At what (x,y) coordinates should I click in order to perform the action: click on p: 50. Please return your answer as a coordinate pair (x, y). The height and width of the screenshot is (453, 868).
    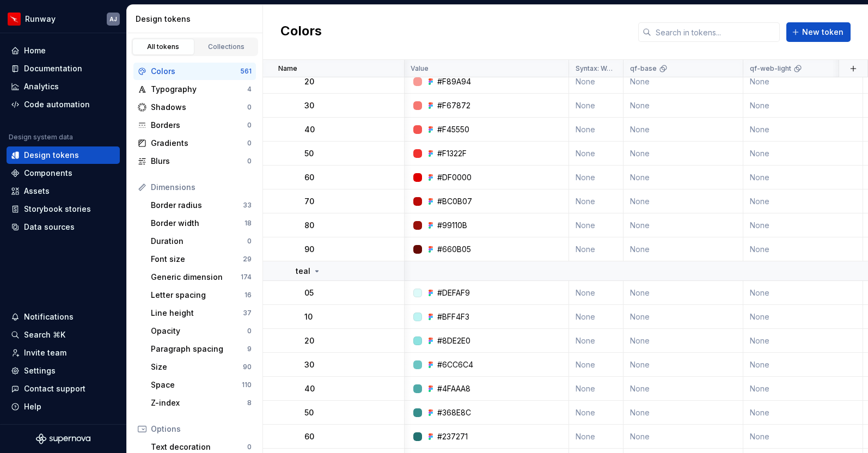
    Looking at the image, I should click on (309, 412).